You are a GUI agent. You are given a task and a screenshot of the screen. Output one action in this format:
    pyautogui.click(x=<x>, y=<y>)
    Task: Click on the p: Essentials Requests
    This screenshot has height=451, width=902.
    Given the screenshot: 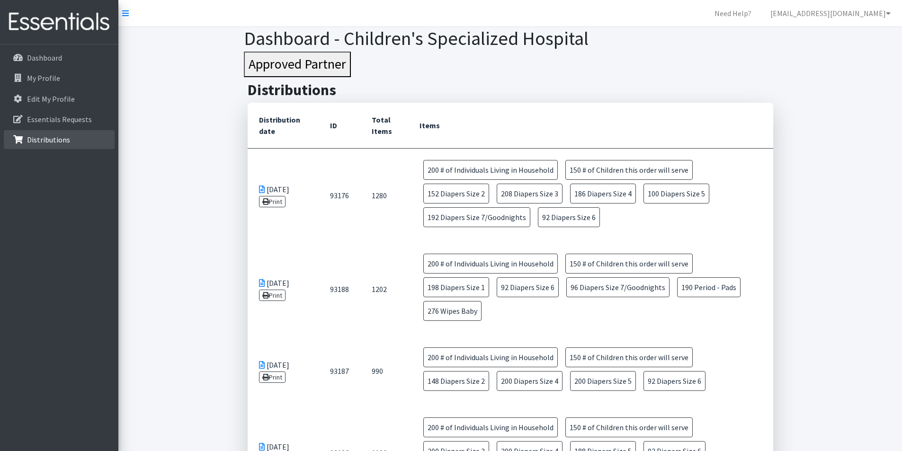 What is the action you would take?
    pyautogui.click(x=59, y=119)
    